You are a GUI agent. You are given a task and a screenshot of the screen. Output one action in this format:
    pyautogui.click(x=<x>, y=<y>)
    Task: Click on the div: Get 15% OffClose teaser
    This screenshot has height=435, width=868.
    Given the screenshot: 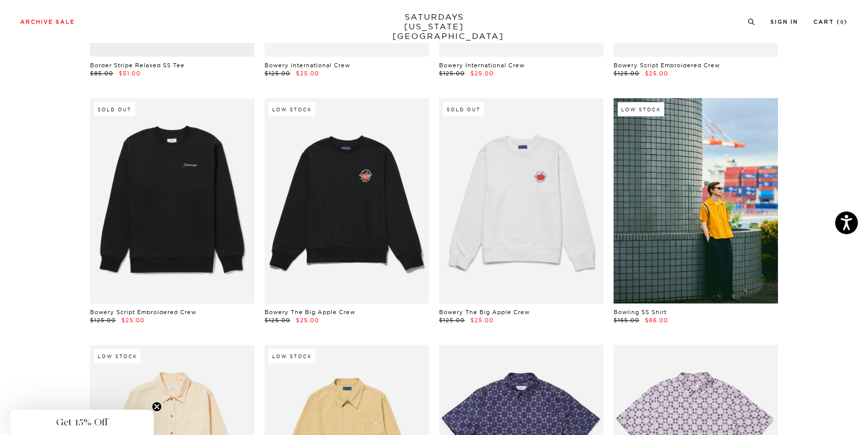 What is the action you would take?
    pyautogui.click(x=82, y=423)
    